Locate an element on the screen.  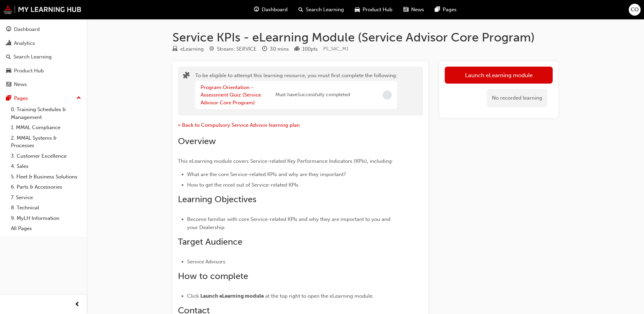
span: Learning resource code is located at coordinates (336, 49).